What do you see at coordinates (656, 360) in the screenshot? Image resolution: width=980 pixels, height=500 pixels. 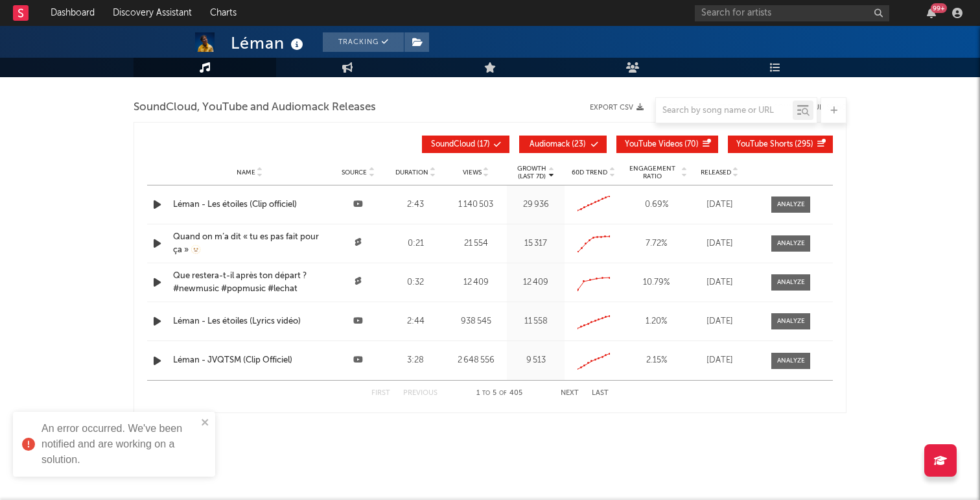 I see `div: 2.15 %` at bounding box center [656, 360].